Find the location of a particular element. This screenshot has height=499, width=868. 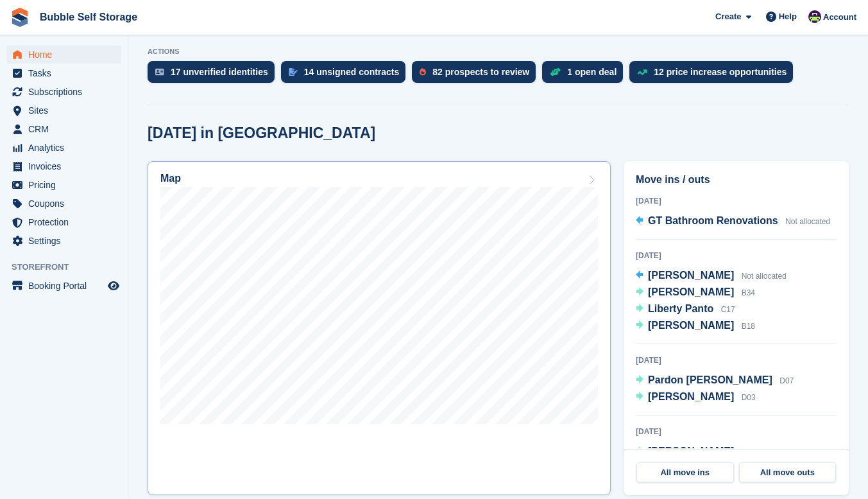

span: Invoices is located at coordinates (67, 166).